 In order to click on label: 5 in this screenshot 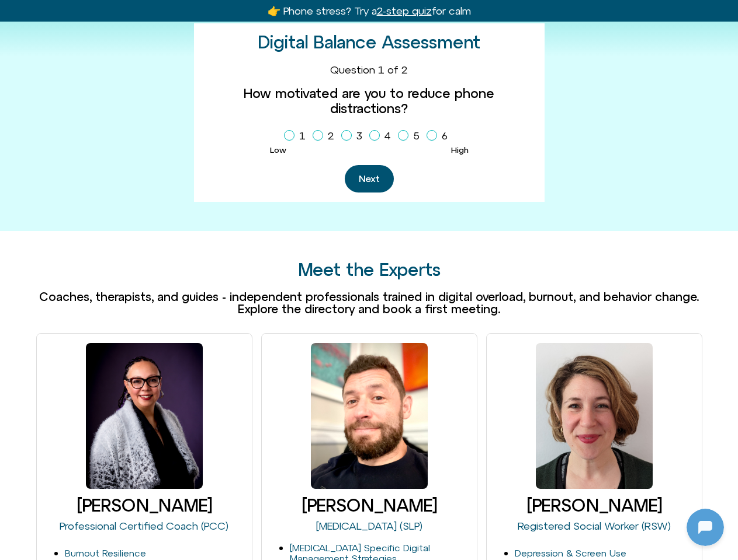, I will do `click(411, 136)`.